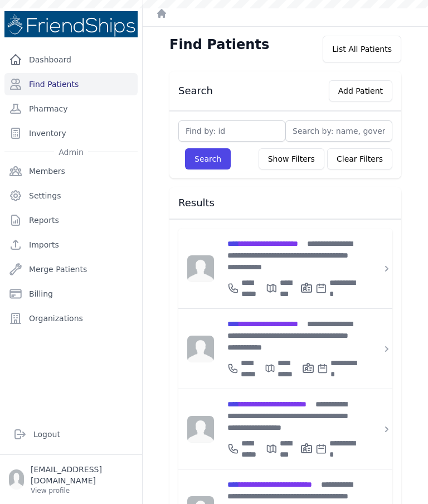 The image size is (428, 504). Describe the element at coordinates (339, 131) in the screenshot. I see `input: Search by: name, government id or phone` at that location.